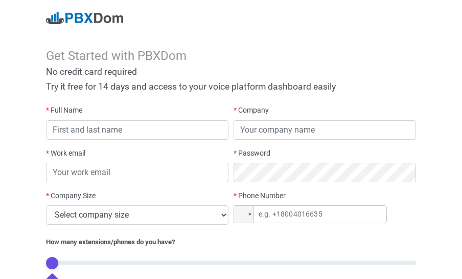 Image resolution: width=462 pixels, height=279 pixels. I want to click on label: Company, so click(251, 110).